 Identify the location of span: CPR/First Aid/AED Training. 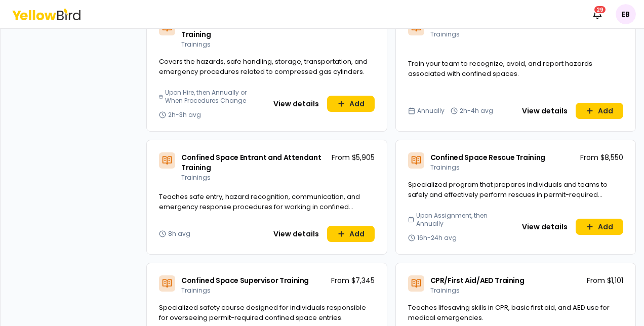
(477, 281).